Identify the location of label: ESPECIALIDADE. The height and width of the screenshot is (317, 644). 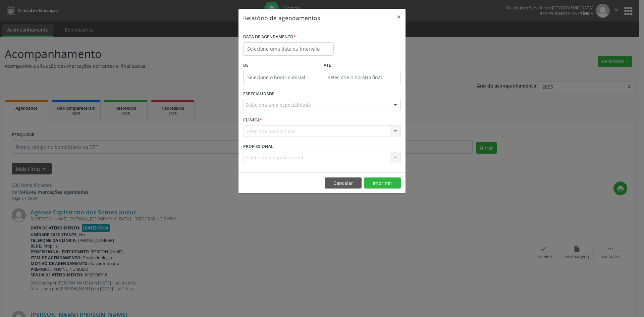
(259, 94).